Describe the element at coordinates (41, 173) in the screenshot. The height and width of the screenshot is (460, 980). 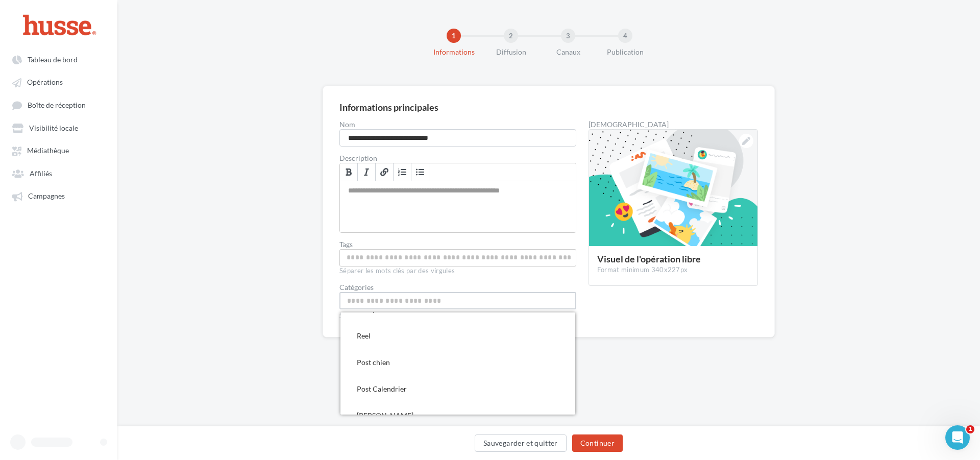
I see `span: Affiliés` at that location.